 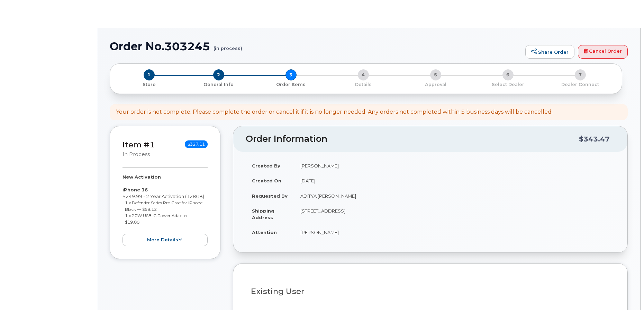 What do you see at coordinates (603, 52) in the screenshot?
I see `a: Cancel Order` at bounding box center [603, 52].